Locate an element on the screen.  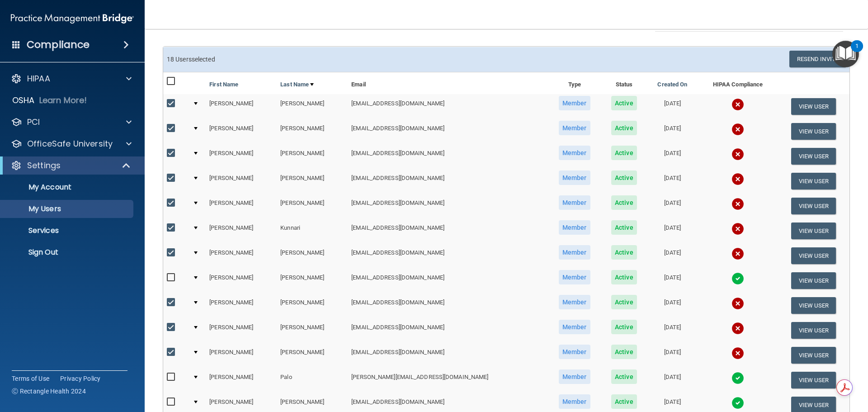
p: PCI is located at coordinates (33, 122).